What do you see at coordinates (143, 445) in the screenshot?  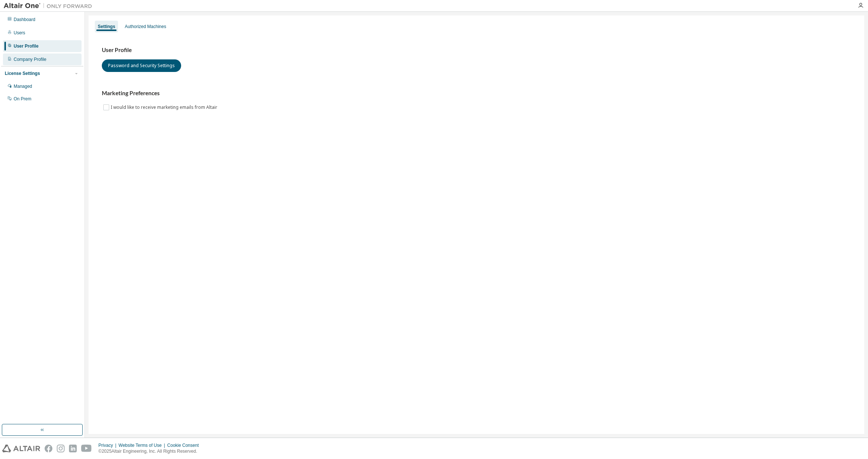 I see `div: Website Terms of Use` at bounding box center [143, 445].